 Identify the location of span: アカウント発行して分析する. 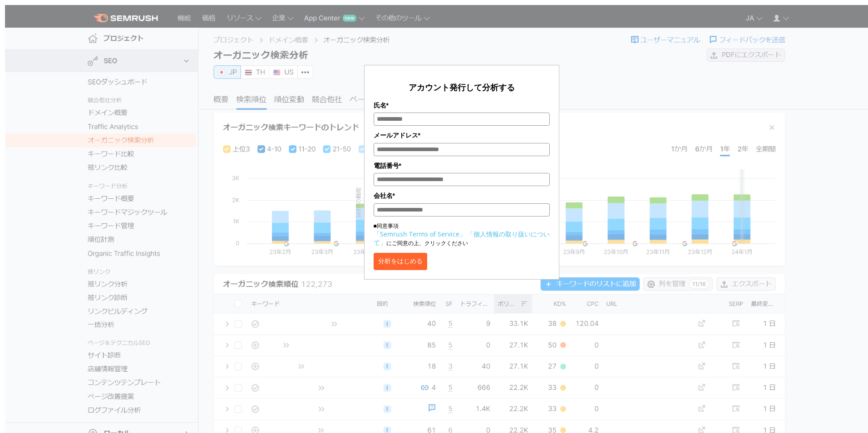
(462, 87).